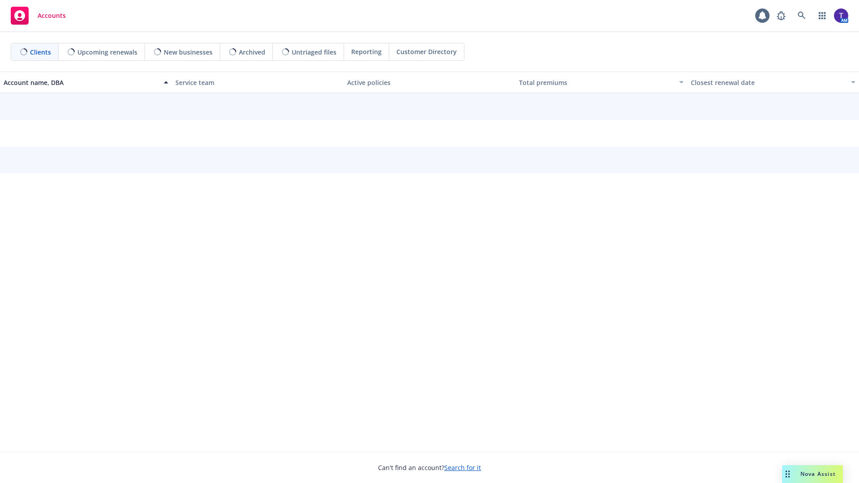  I want to click on span: New businesses, so click(188, 52).